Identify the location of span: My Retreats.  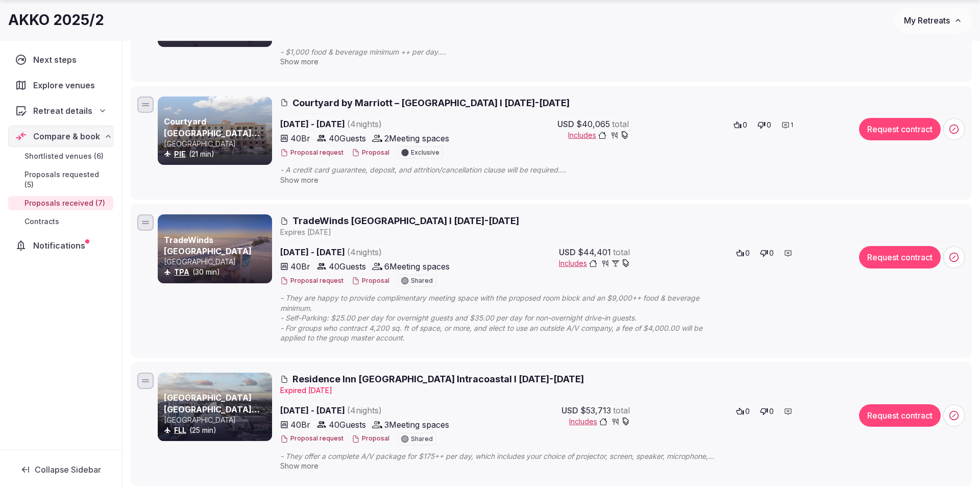
(926, 21).